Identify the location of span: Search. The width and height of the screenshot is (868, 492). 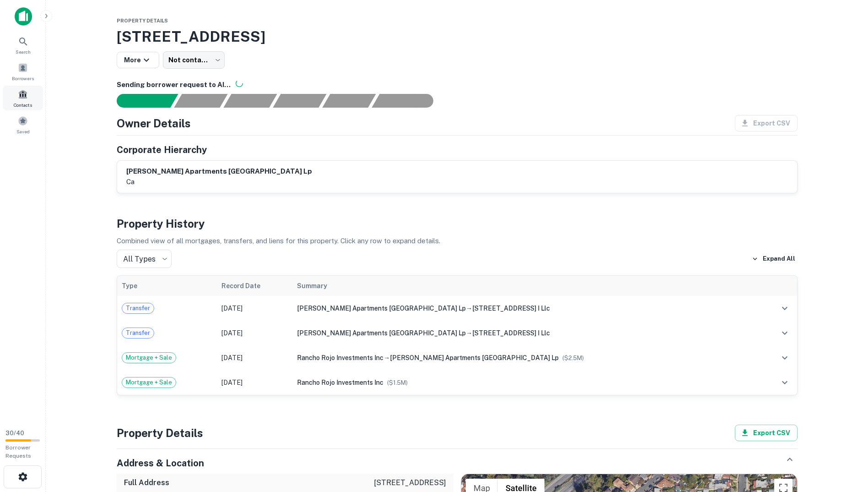
(23, 52).